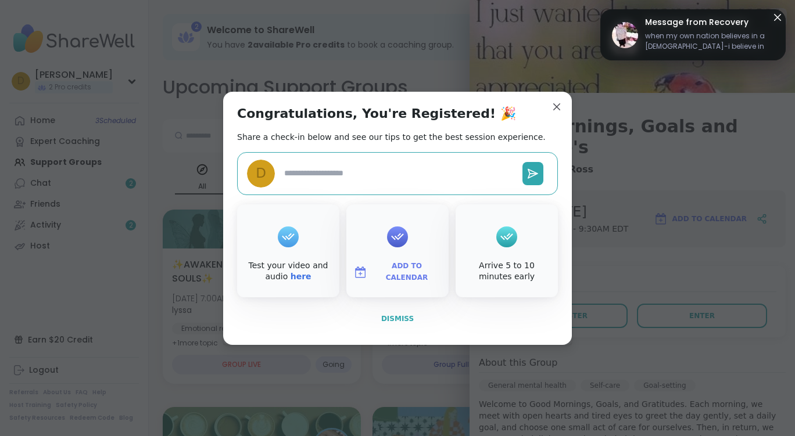 The width and height of the screenshot is (795, 436). I want to click on div: Arrive 5 to 10 minutes early, so click(507, 271).